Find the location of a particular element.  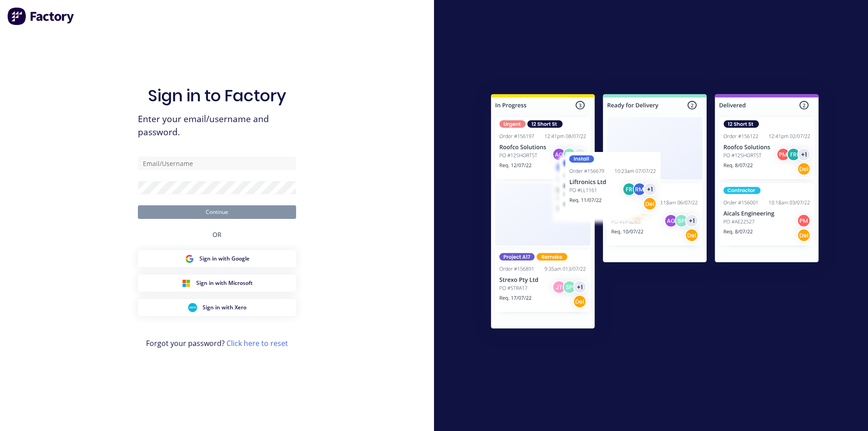

span: Sign in with Microsoft is located at coordinates (224, 283).